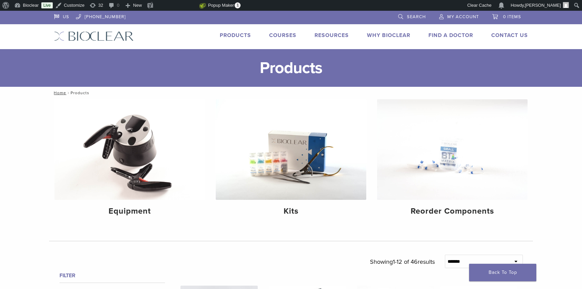 This screenshot has height=289, width=582. Describe the element at coordinates (412, 16) in the screenshot. I see `a: Search` at that location.